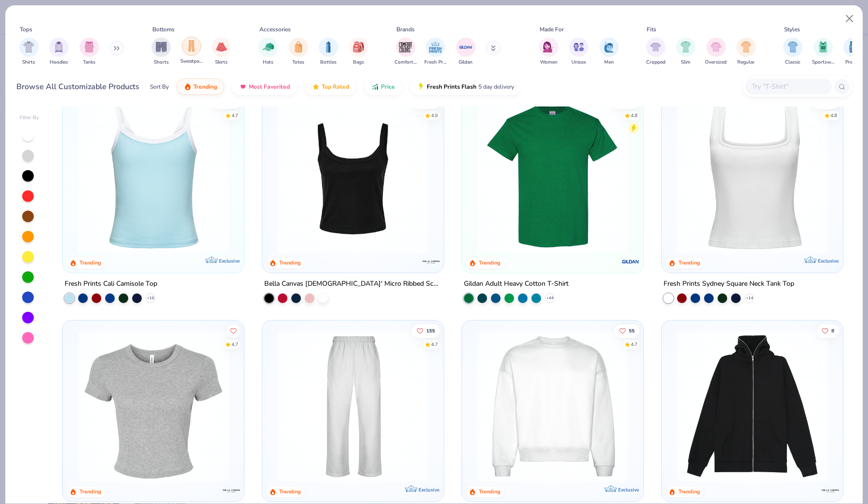 This screenshot has height=504, width=868. I want to click on img: Women Image, so click(548, 47).